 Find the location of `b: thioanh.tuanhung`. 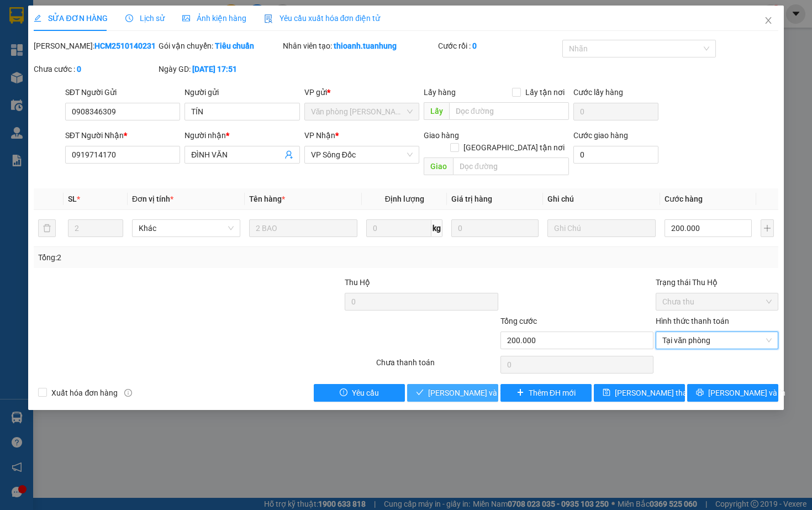

b: thioanh.tuanhung is located at coordinates (365, 46).